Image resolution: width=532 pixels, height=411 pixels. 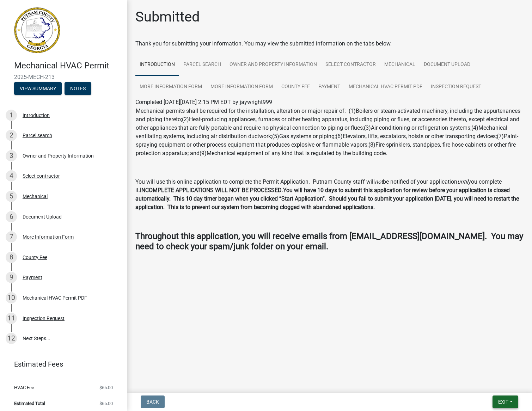 What do you see at coordinates (157, 65) in the screenshot?
I see `a: Introduction` at bounding box center [157, 65].